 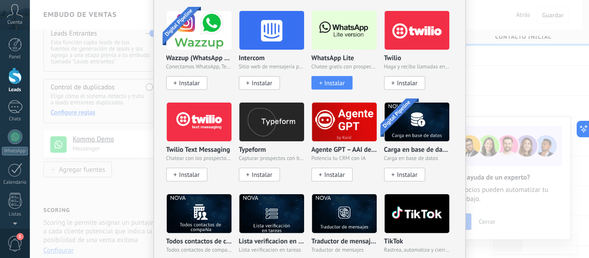 I want to click on span: Capturar prospectos con bellos formularios, so click(x=272, y=159).